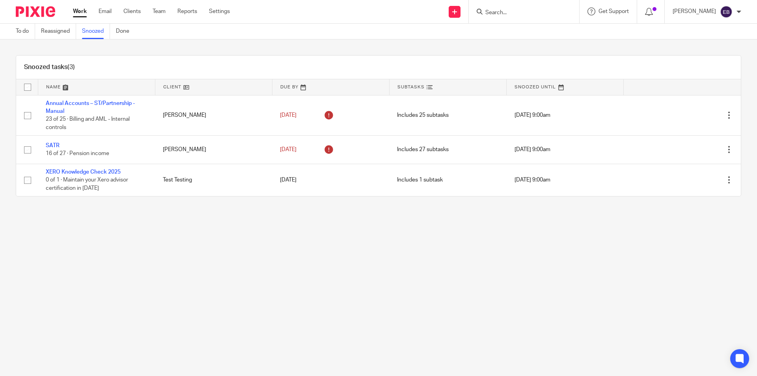 This screenshot has width=757, height=376. Describe the element at coordinates (80, 11) in the screenshot. I see `a: Work` at that location.